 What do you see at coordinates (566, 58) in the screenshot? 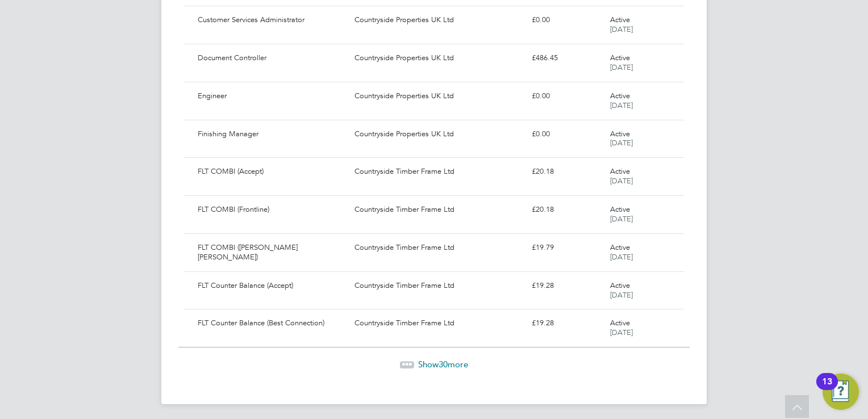
I see `div: £486.45` at bounding box center [566, 58].